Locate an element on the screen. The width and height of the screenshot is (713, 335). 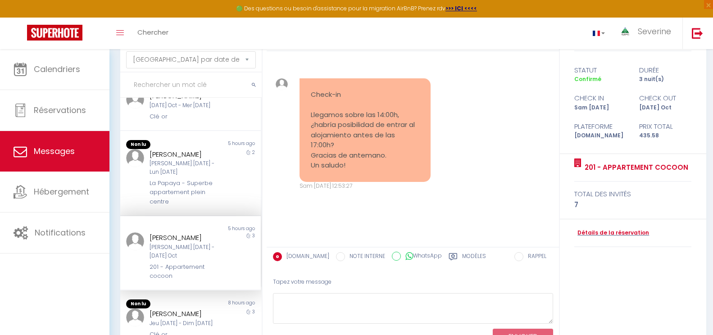
div: check in is located at coordinates (600, 98).